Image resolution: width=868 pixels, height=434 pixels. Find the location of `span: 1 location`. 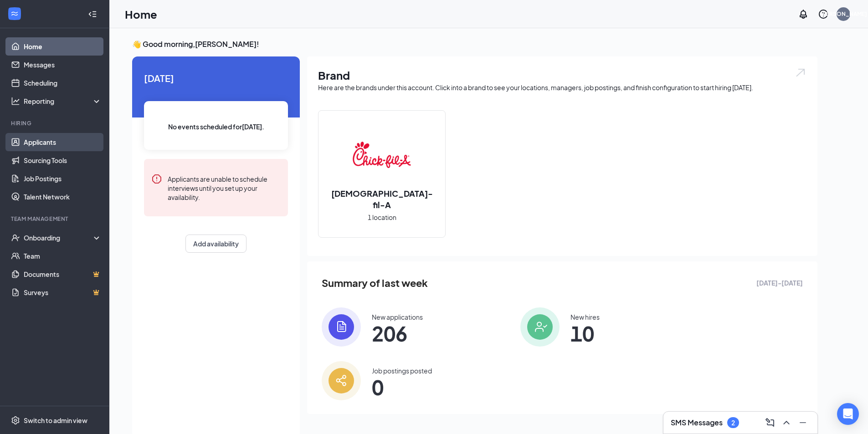

span: 1 location is located at coordinates (382, 217).